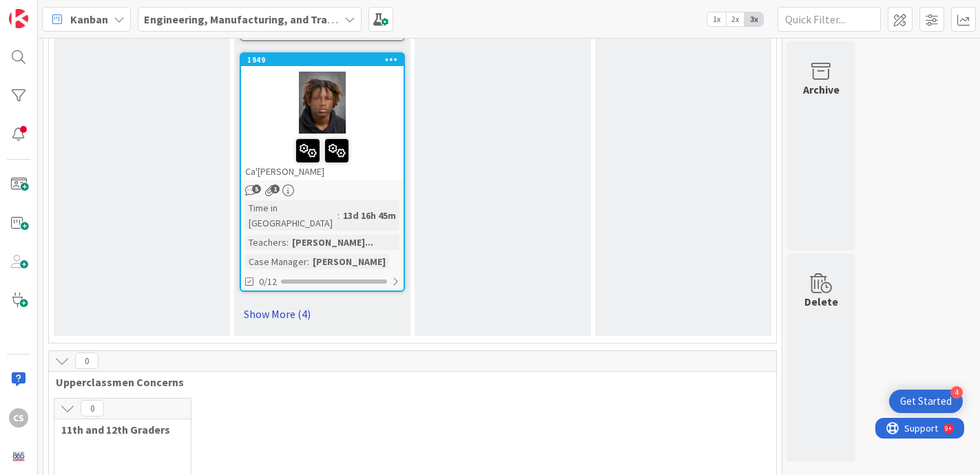 The height and width of the screenshot is (475, 980). I want to click on span: Kanban, so click(89, 19).